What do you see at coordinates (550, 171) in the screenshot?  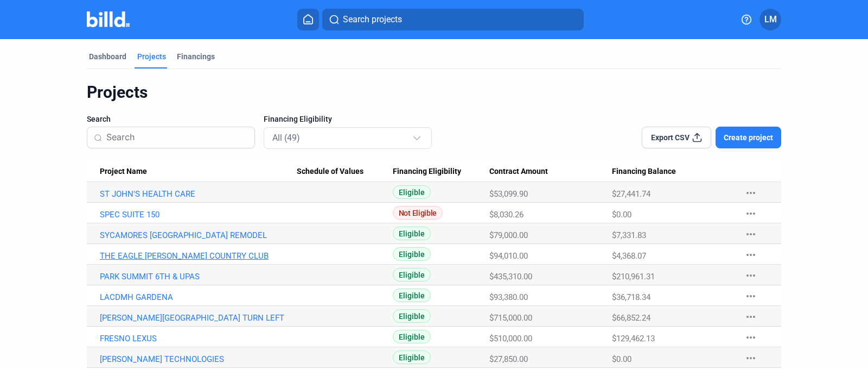 I see `div: Contract Amount` at bounding box center [550, 171].